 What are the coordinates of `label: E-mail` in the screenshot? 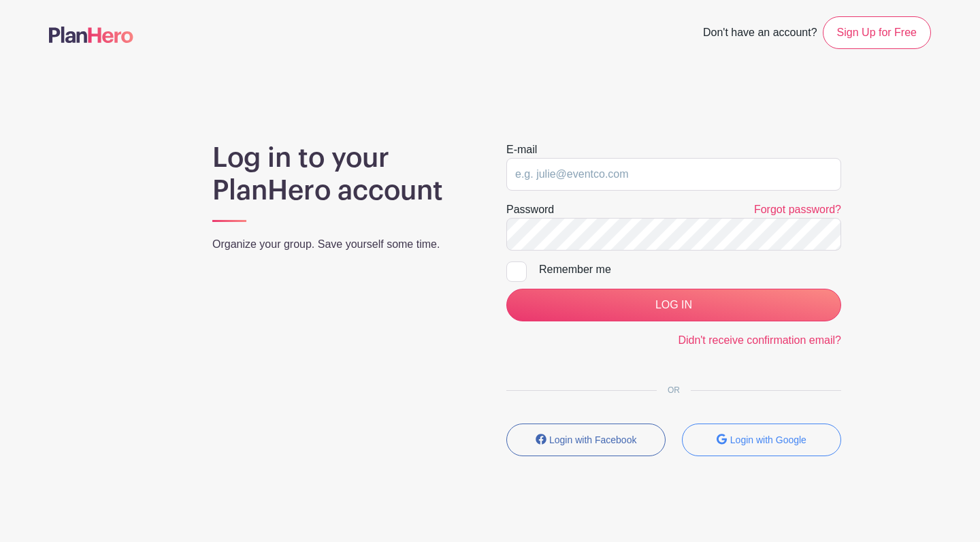 It's located at (522, 150).